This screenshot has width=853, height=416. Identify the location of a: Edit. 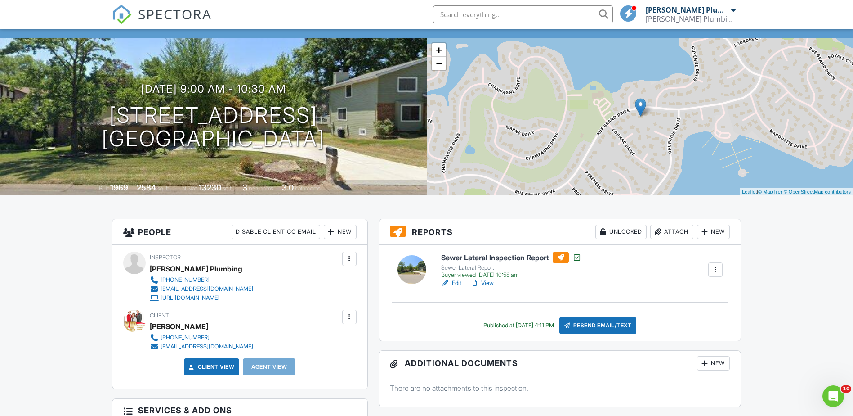
(451, 283).